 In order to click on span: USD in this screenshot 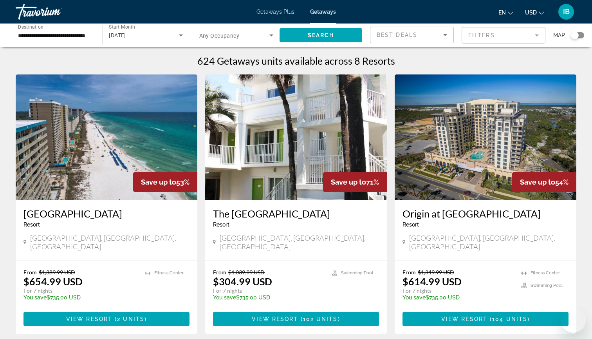, I will do `click(531, 13)`.